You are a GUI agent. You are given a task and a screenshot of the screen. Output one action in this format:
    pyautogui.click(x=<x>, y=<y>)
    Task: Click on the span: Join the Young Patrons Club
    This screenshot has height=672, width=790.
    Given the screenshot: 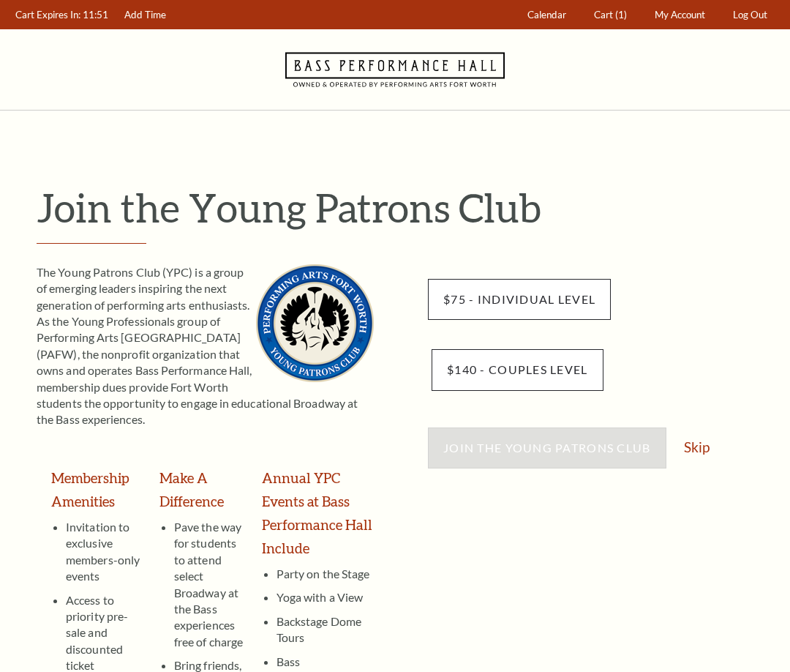 What is the action you would take?
    pyautogui.click(x=547, y=447)
    